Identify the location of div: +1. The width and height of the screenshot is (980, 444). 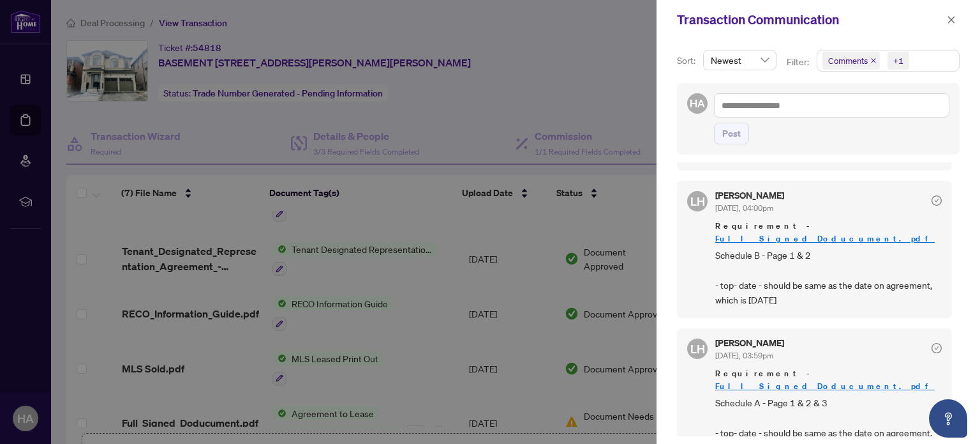
(898, 61).